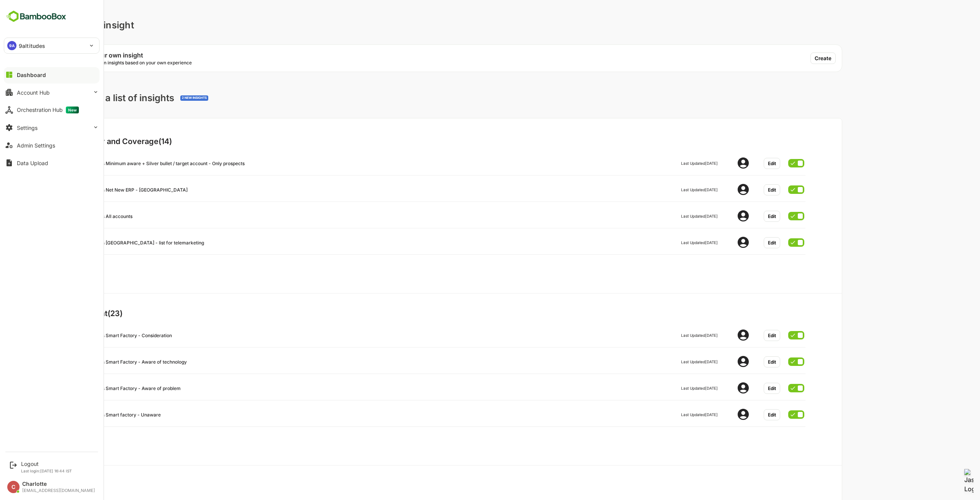 Image resolution: width=980 pixels, height=500 pixels. I want to click on button: Settings, so click(51, 127).